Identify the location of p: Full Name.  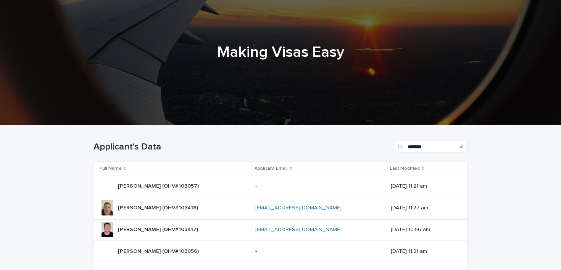
(111, 169).